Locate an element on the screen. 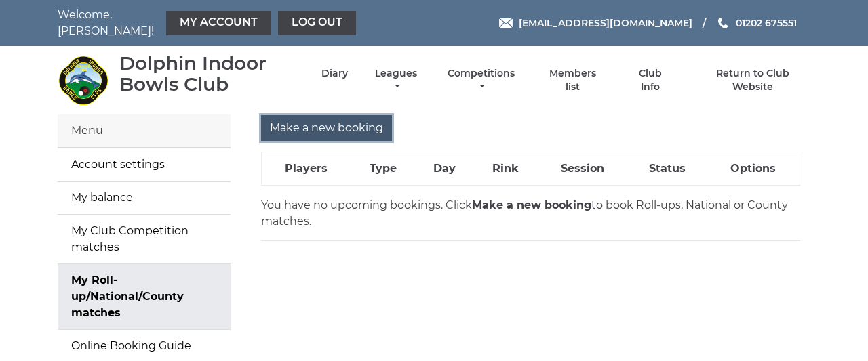 Image resolution: width=868 pixels, height=361 pixels. a: Club Info is located at coordinates (649, 80).